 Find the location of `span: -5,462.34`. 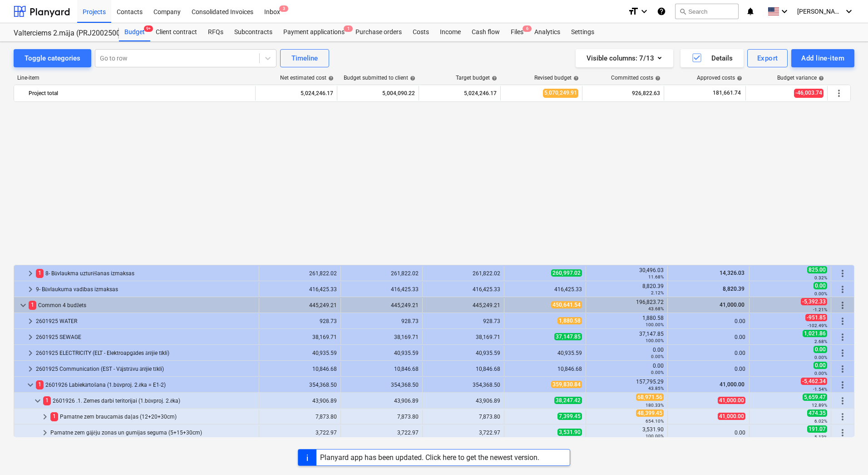

span: -5,462.34 is located at coordinates (814, 381).